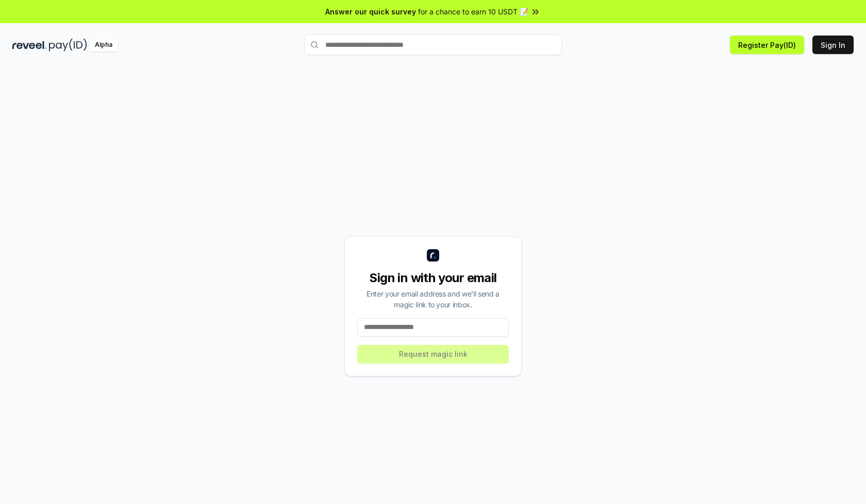  I want to click on div: Alpha, so click(103, 45).